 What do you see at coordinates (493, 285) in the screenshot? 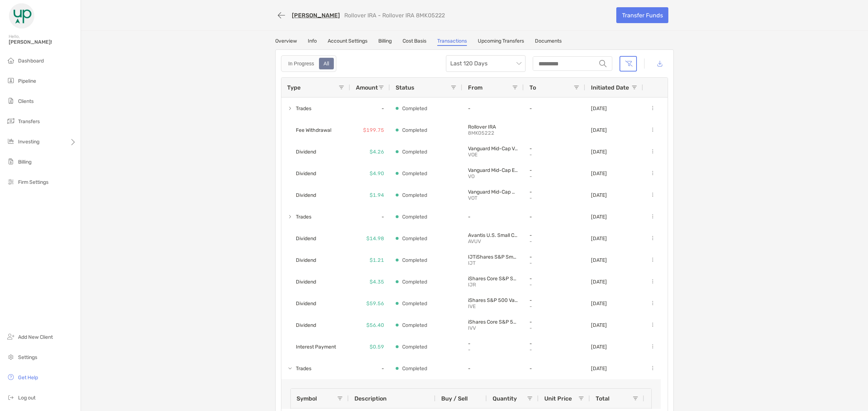
I see `p: IJR` at bounding box center [493, 285].